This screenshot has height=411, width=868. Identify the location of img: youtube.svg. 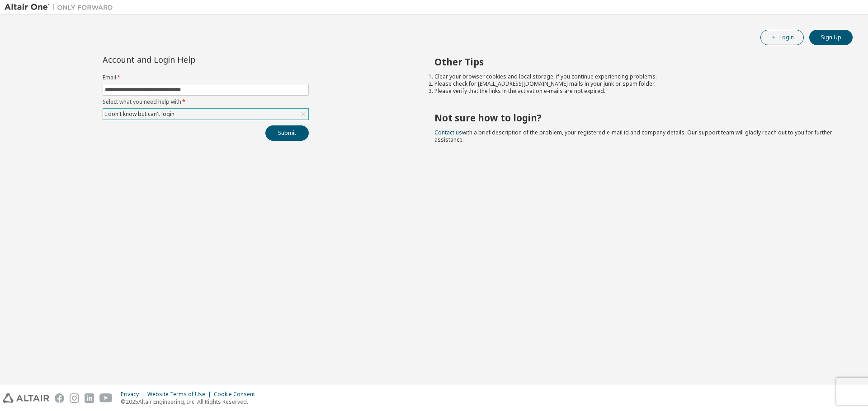
(106, 398).